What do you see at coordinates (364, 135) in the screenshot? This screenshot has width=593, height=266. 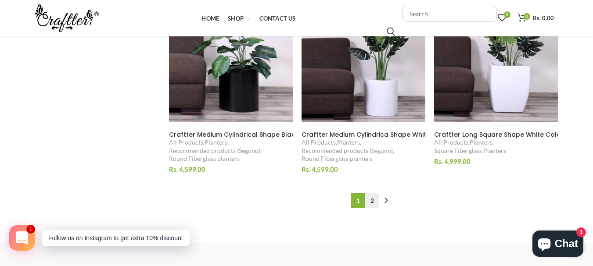 I see `a: Craftter Medium Cylindrica Shape White Color Fiberglass Planters (Gamla) Decorative Pots Light We...` at bounding box center [364, 135].